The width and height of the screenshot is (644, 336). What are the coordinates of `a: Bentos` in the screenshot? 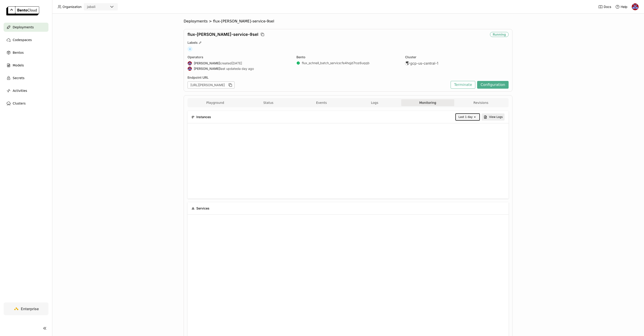 It's located at (26, 52).